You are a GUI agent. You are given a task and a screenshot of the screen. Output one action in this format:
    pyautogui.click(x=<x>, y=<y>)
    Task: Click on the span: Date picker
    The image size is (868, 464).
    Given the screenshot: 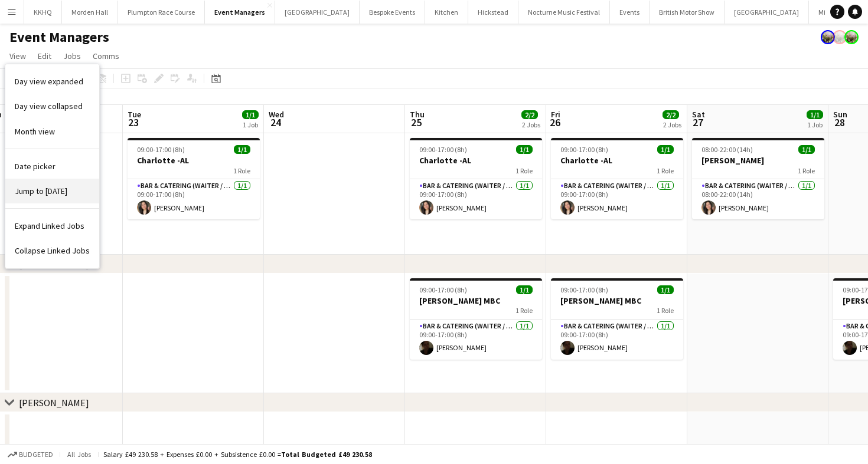 What is the action you would take?
    pyautogui.click(x=35, y=166)
    